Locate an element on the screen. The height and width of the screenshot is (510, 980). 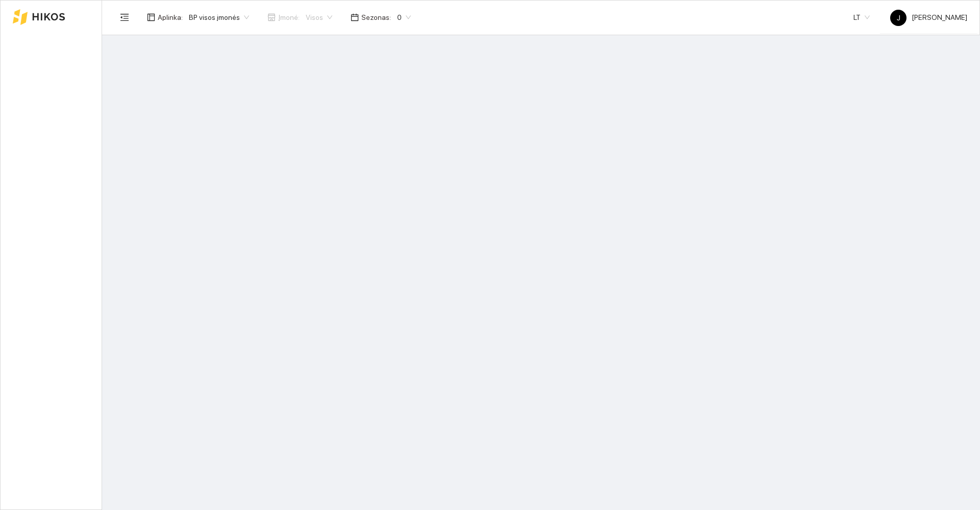
span: calendar is located at coordinates (355, 17).